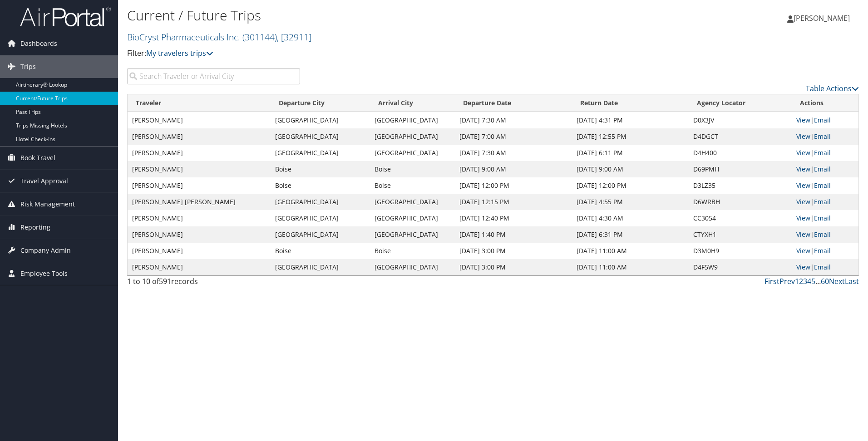 The image size is (868, 441). What do you see at coordinates (294, 36) in the screenshot?
I see `span: , [ 32911 ]` at bounding box center [294, 36].